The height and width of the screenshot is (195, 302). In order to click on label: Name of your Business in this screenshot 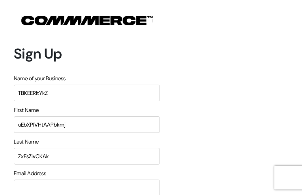, I will do `click(39, 78)`.